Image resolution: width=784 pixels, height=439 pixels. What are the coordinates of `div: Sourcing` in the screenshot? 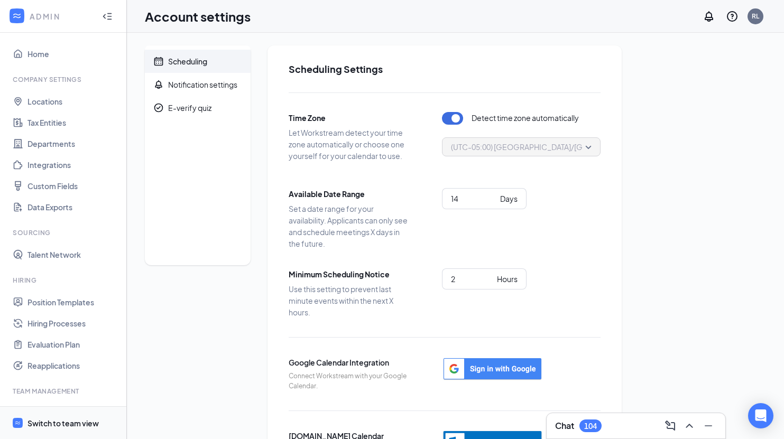 It's located at (64, 233).